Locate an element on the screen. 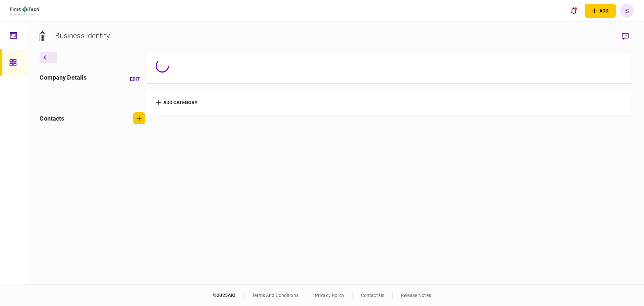  a: privacy policy is located at coordinates (330, 295).